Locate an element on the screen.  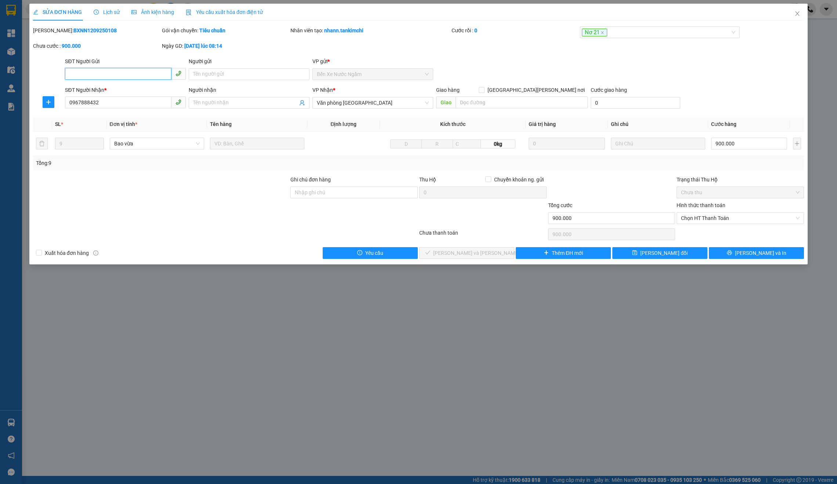
span: Giao is located at coordinates (445, 102).